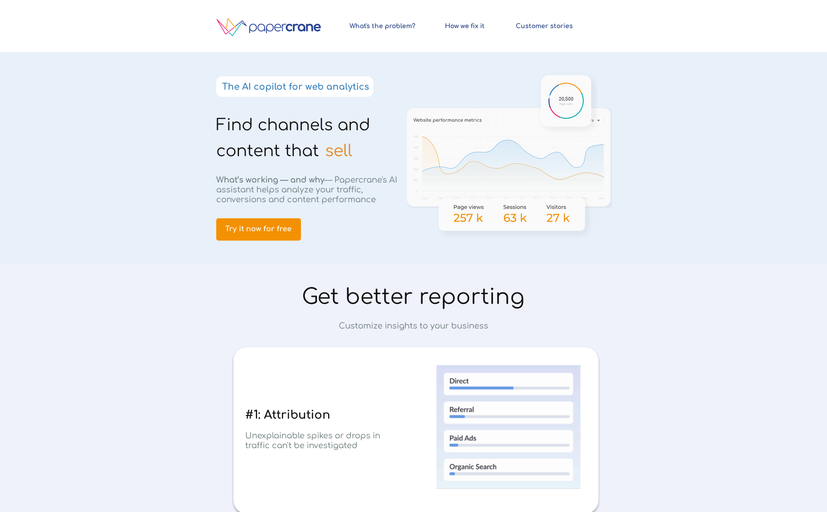 This screenshot has width=827, height=512. I want to click on a: Try it now for free, so click(259, 229).